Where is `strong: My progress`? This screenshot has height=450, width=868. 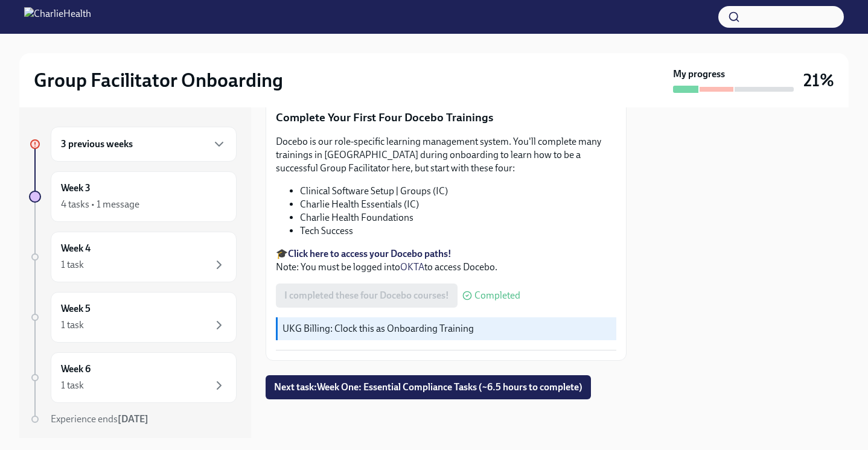 strong: My progress is located at coordinates (699, 74).